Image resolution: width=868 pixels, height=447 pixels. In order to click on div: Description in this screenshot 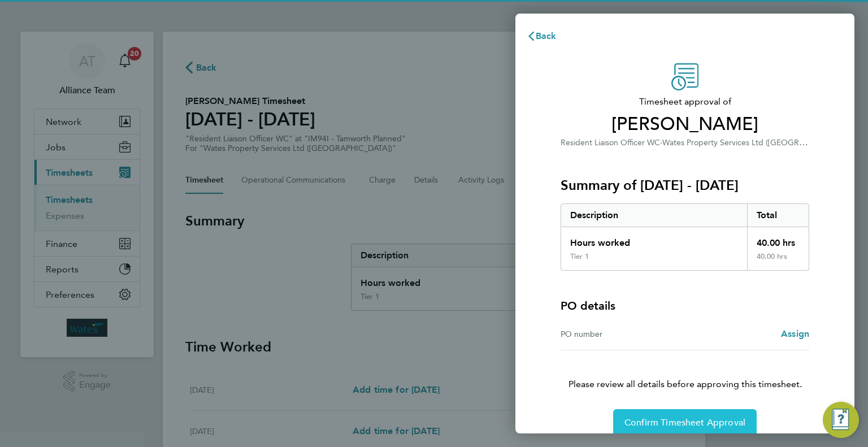, I will do `click(654, 215)`.